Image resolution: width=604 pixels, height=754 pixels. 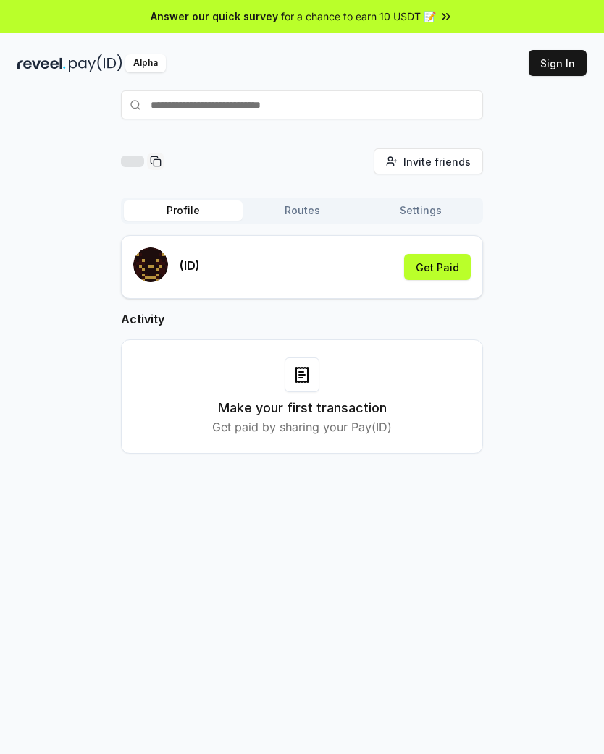 I want to click on img: reveel_dark, so click(x=41, y=63).